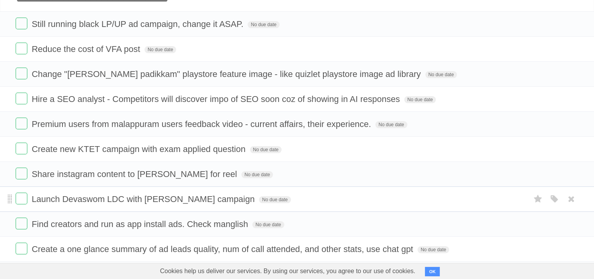  I want to click on span: Cookies help us deliver our services. By using our services, you agree to our use of cookies., so click(288, 271).